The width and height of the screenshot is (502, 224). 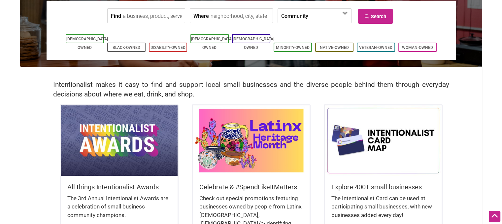 What do you see at coordinates (126, 47) in the screenshot?
I see `a: Black-Owned` at bounding box center [126, 47].